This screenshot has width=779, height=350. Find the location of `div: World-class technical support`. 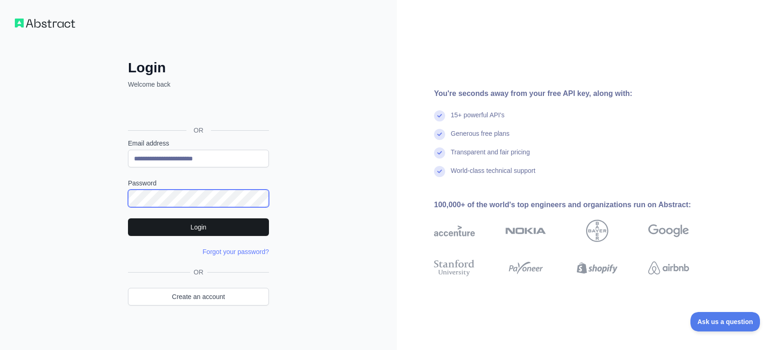

div: World-class technical support is located at coordinates (493, 175).